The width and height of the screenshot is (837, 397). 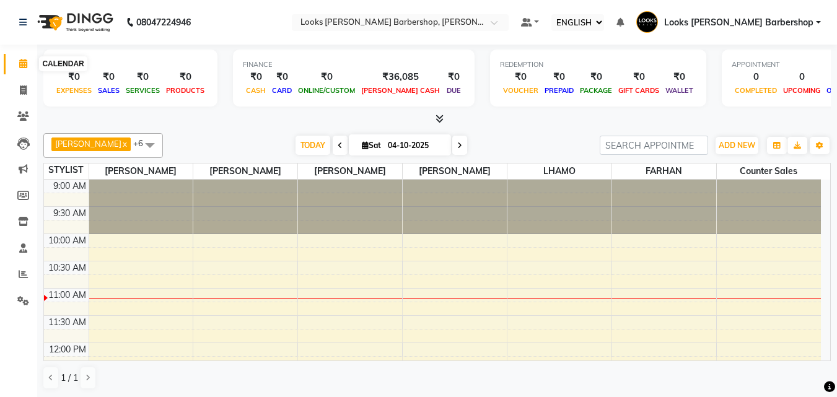 What do you see at coordinates (454, 90) in the screenshot?
I see `span: DUE` at bounding box center [454, 90].